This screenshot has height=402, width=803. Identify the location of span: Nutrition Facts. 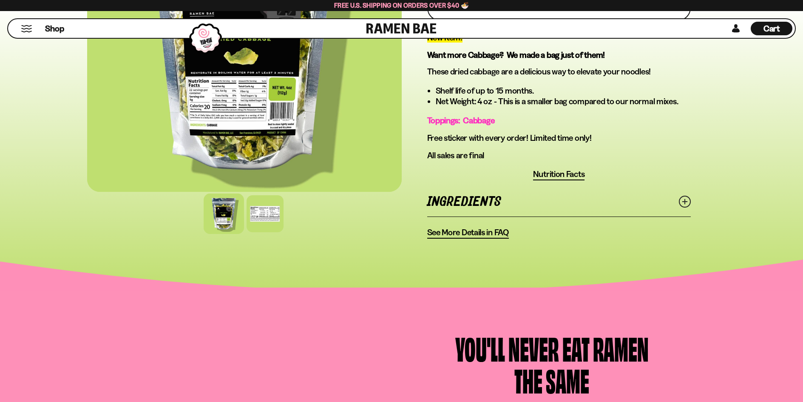
(559, 174).